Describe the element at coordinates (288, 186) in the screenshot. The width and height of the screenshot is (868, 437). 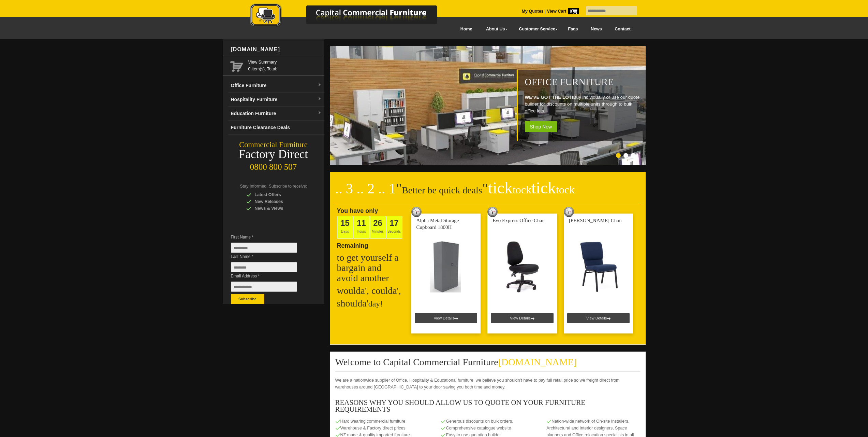
I see `span: Subscribe to receive:` at that location.